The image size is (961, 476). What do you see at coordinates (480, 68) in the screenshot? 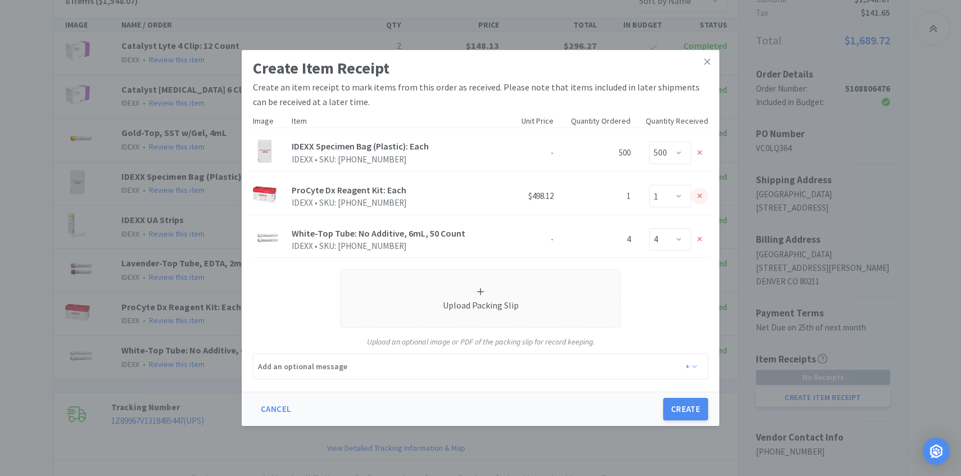
I see `div: Create Item Receipt` at bounding box center [480, 68].